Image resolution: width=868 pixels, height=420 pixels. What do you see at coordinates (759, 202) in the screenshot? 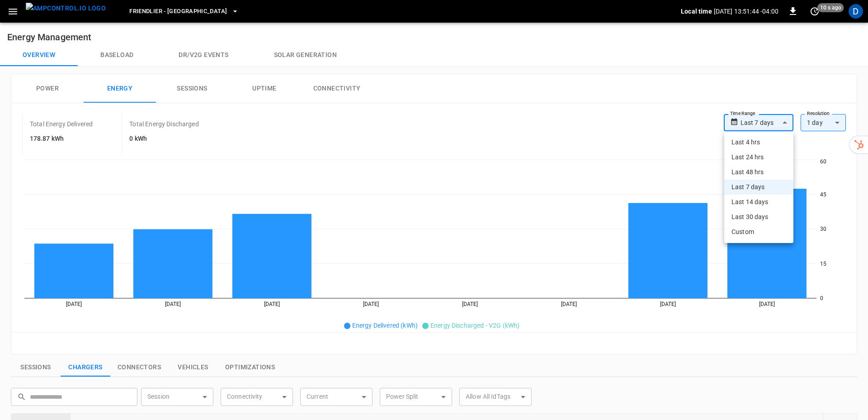
I see `li: Last 14 days` at bounding box center [759, 202].